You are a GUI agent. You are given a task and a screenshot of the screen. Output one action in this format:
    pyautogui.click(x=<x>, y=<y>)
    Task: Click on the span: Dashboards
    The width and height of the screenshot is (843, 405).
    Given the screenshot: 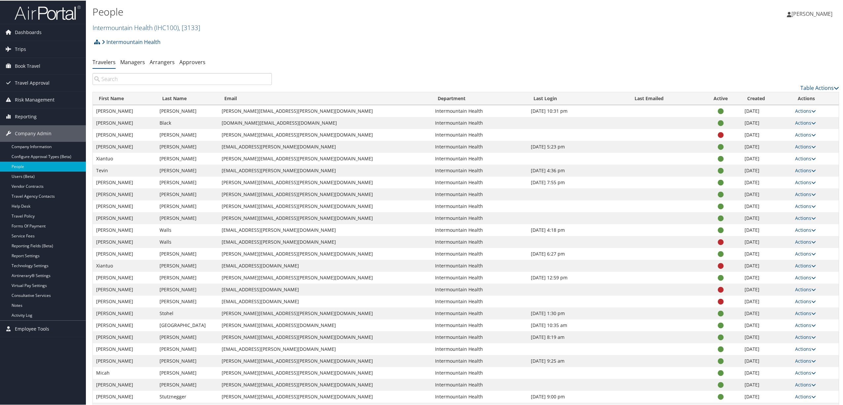 What is the action you would take?
    pyautogui.click(x=28, y=32)
    